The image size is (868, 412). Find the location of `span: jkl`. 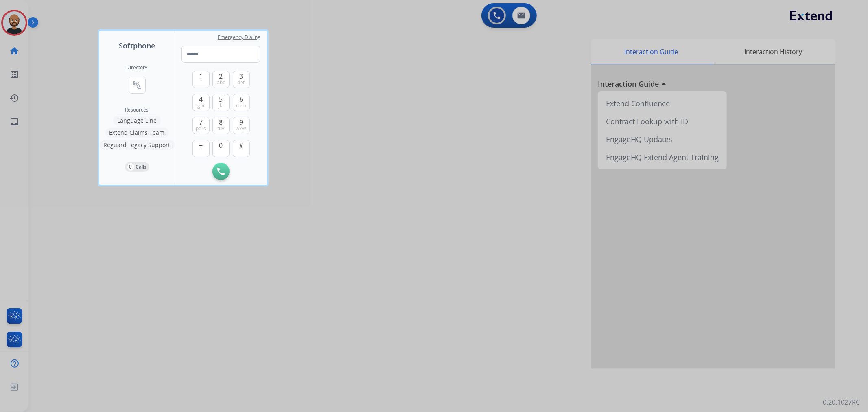

span: jkl is located at coordinates (221, 106).